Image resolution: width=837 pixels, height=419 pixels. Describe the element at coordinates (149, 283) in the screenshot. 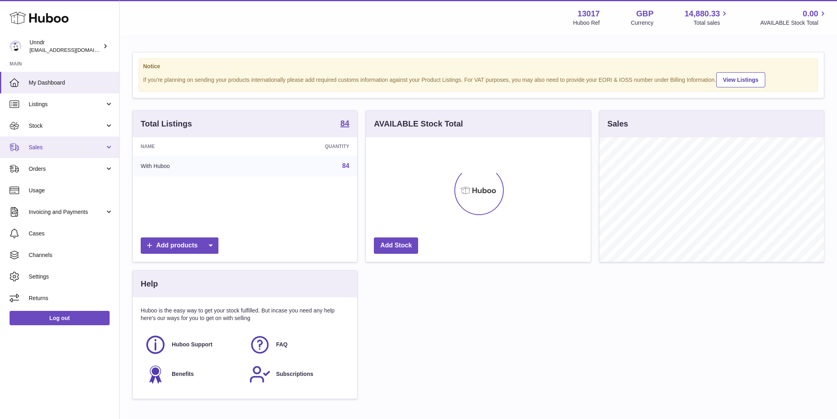

I see `h3: Help` at that location.